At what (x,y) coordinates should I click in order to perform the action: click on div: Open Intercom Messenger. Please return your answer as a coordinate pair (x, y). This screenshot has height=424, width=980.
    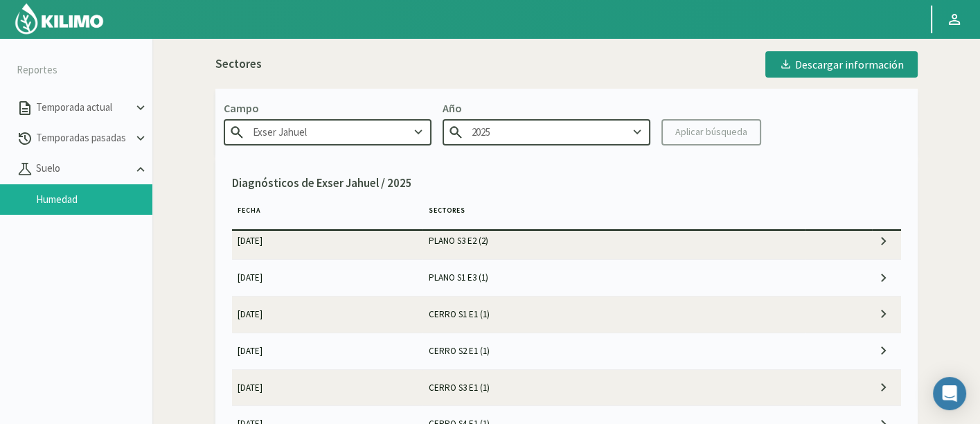
    Looking at the image, I should click on (950, 394).